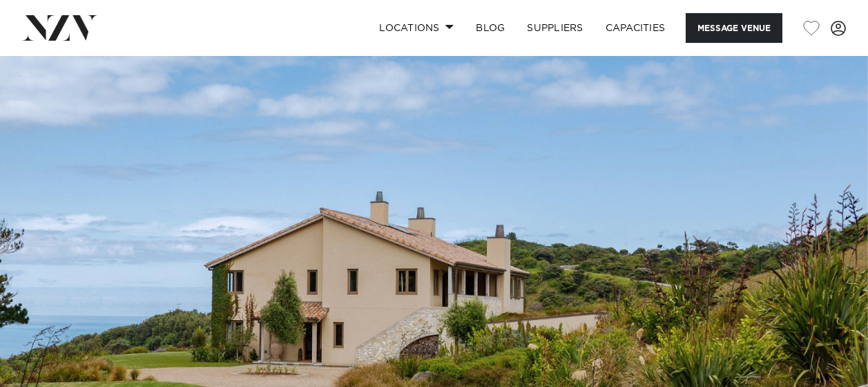  What do you see at coordinates (416, 28) in the screenshot?
I see `a: Locations` at bounding box center [416, 28].